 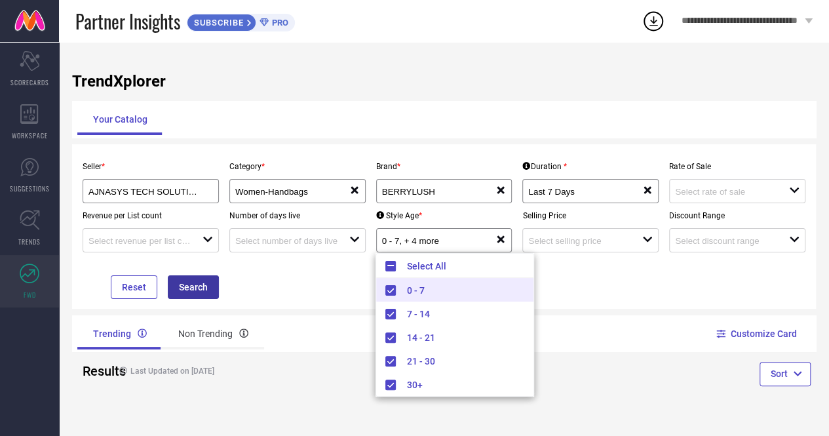 I want to click on input: Select brands, so click(x=433, y=191).